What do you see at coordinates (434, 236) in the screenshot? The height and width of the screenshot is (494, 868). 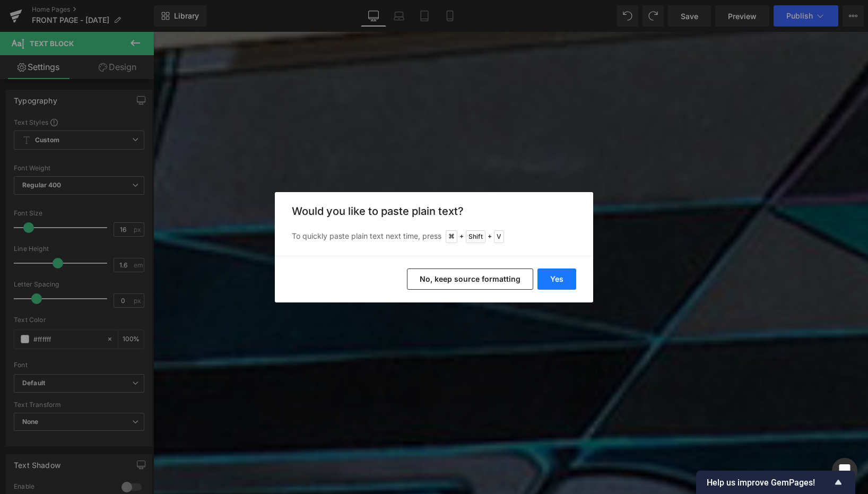 I see `p: To quickly paste plain text next time, press` at bounding box center [434, 236].